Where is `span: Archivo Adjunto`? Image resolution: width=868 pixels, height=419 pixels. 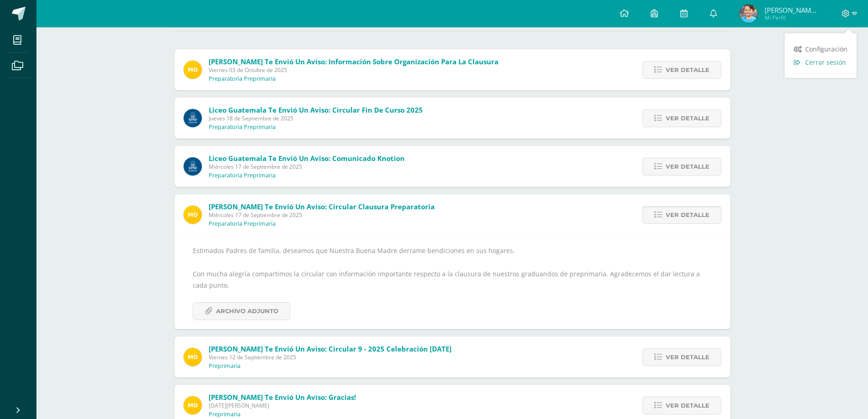
span: Archivo Adjunto is located at coordinates (247, 311).